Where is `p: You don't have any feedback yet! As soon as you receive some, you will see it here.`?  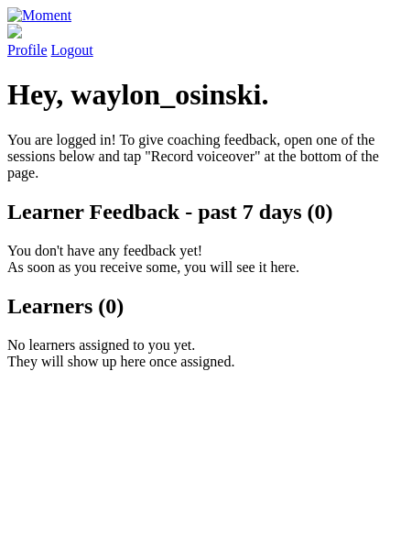 p: You don't have any feedback yet! As soon as you receive some, you will see it here. is located at coordinates (200, 259).